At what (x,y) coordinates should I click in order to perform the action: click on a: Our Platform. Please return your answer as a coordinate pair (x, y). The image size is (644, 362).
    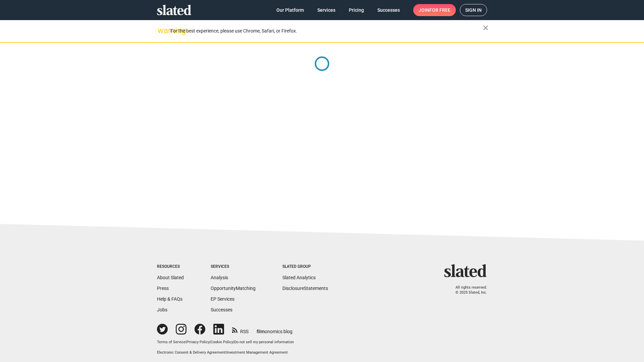
    Looking at the image, I should click on (290, 10).